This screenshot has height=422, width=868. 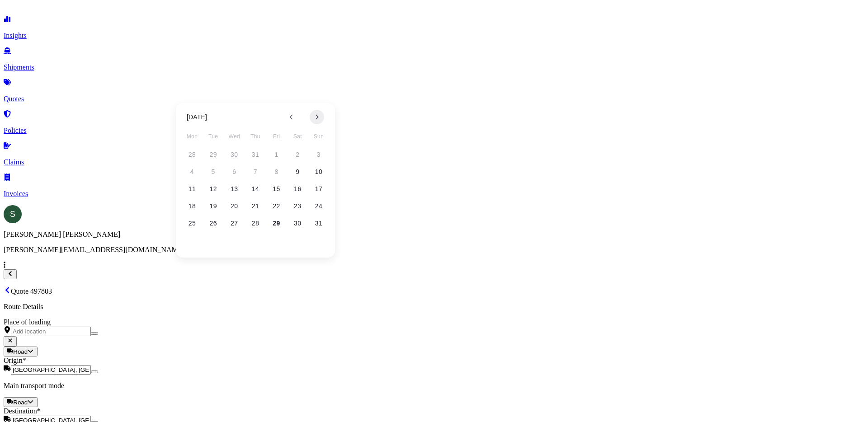 What do you see at coordinates (277, 206) in the screenshot?
I see `button: 22` at bounding box center [277, 206].